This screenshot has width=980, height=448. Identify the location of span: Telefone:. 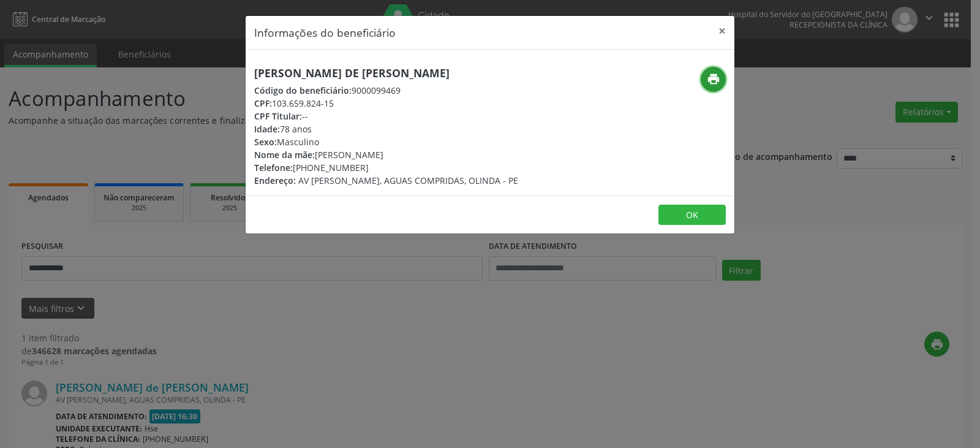
(274, 167).